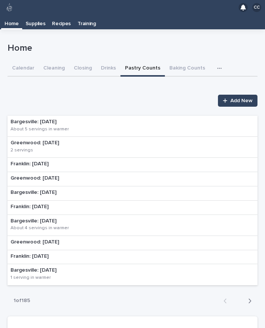  Describe the element at coordinates (23, 69) in the screenshot. I see `button: Calendar` at that location.